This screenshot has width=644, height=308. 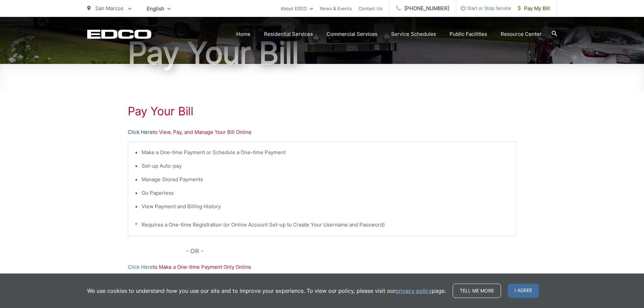 I want to click on li: Manage Stored Payments, so click(x=326, y=179).